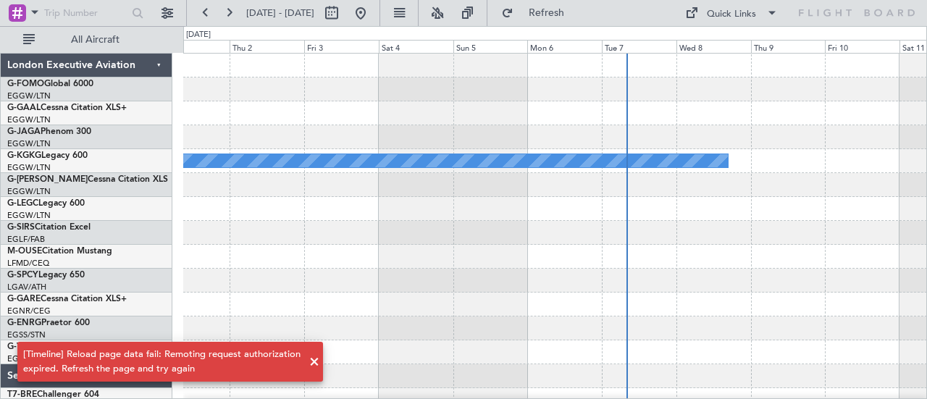  I want to click on a: G-KGKGLegacy 600, so click(47, 156).